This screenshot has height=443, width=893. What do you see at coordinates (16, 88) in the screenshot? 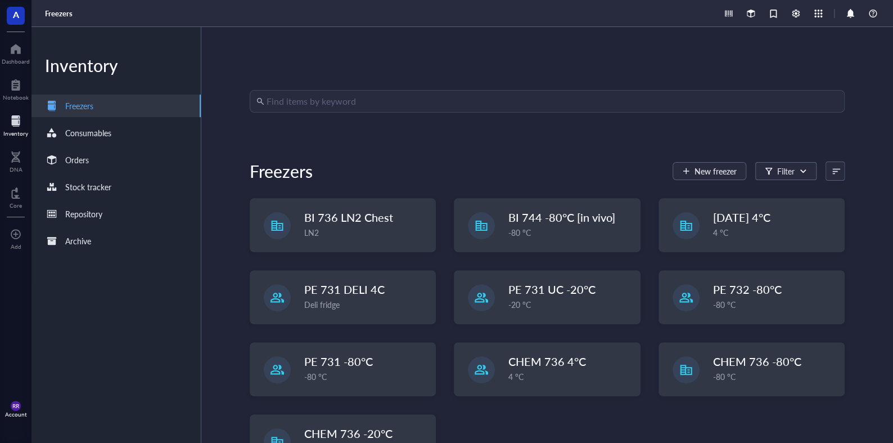
I see `a: Notebook` at bounding box center [16, 88].